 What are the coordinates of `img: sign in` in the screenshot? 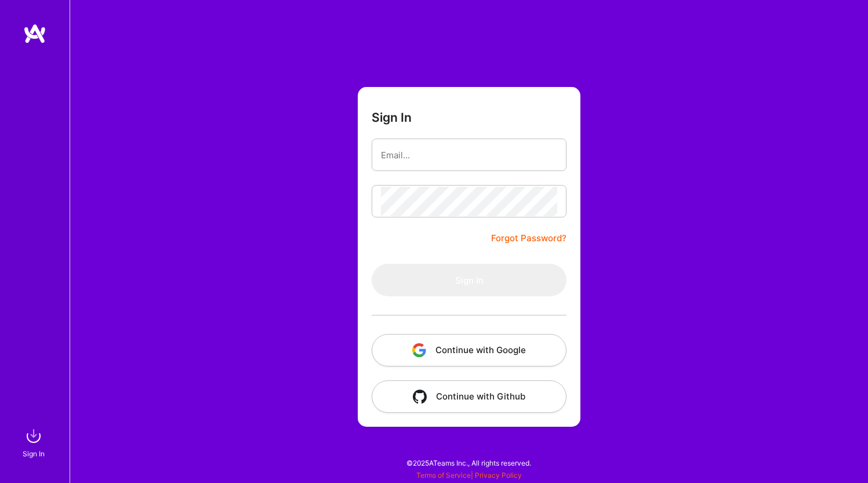 It's located at (34, 437).